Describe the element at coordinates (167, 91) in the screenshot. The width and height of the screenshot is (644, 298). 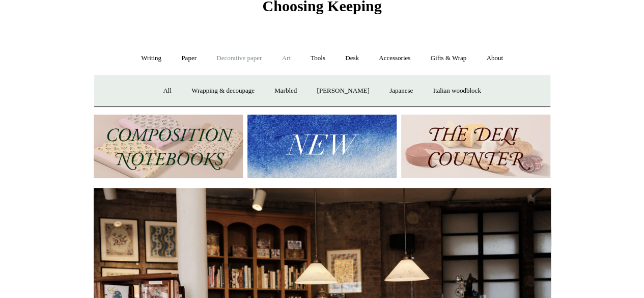
I see `a: All` at that location.